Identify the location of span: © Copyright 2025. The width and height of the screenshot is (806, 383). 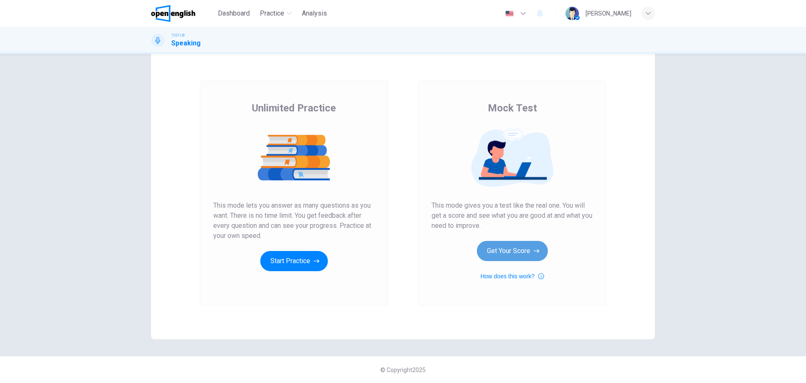
(403, 370).